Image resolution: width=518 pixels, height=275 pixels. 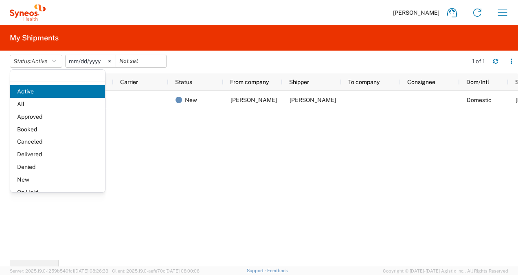 I want to click on span: Server: 2025.19.0-1259b540fc1, so click(x=59, y=271).